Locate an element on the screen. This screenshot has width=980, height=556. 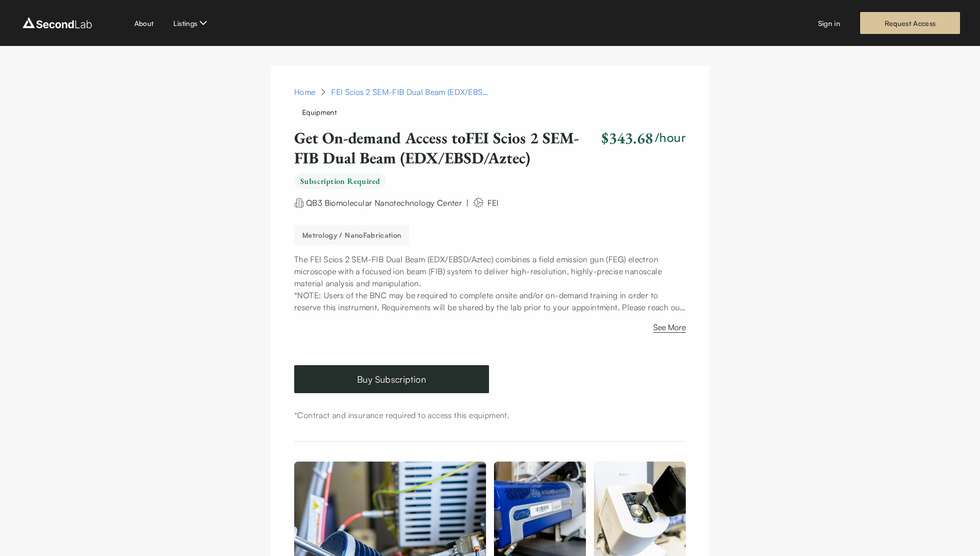
button: Listings is located at coordinates (192, 23).